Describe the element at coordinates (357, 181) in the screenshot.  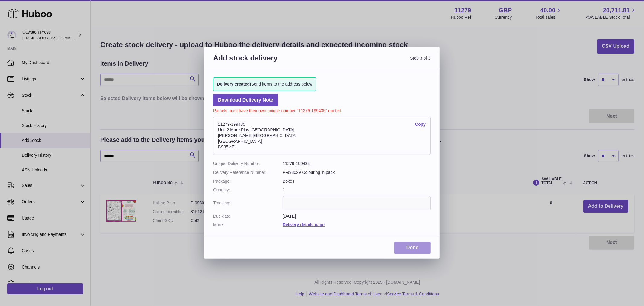
I see `dd: Boxes` at that location.